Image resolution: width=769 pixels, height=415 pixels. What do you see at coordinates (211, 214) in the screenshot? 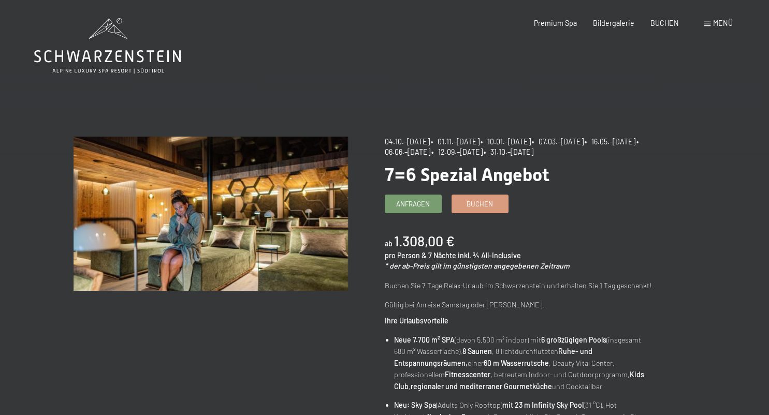
I see `img: 7=6 Spezial Angebot` at bounding box center [211, 214].